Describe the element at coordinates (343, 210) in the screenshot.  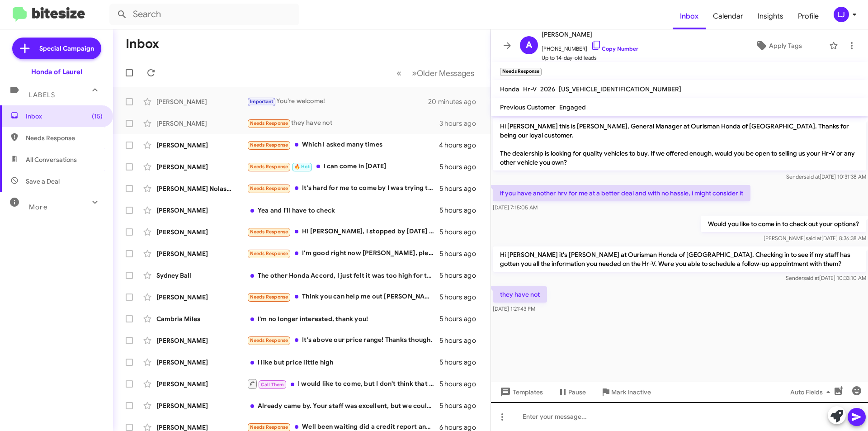
I see `div: Yea and I'll have to check` at that location.